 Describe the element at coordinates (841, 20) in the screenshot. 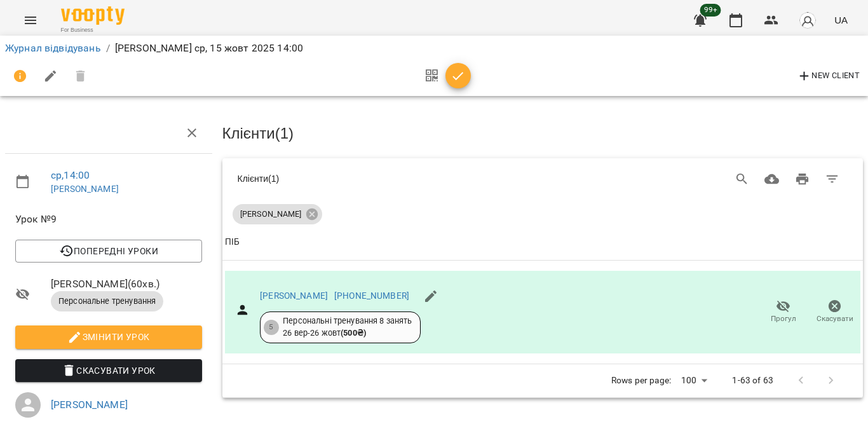

I see `span: UA` at that location.